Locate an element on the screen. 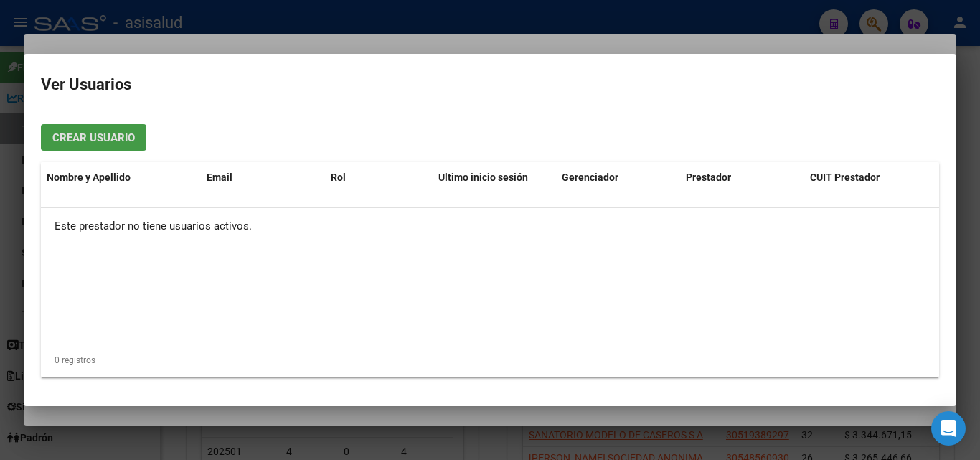  span: Rol is located at coordinates (338, 178).